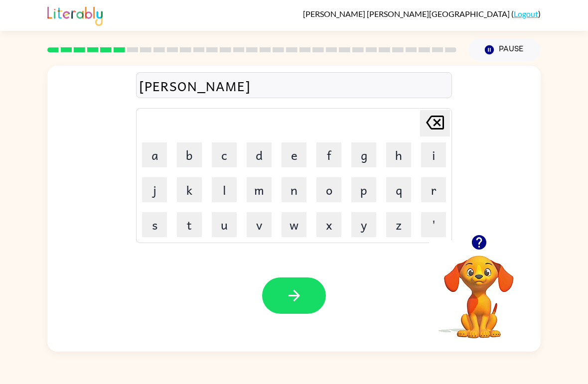 The height and width of the screenshot is (384, 588). What do you see at coordinates (294, 224) in the screenshot?
I see `button: w` at bounding box center [294, 224].